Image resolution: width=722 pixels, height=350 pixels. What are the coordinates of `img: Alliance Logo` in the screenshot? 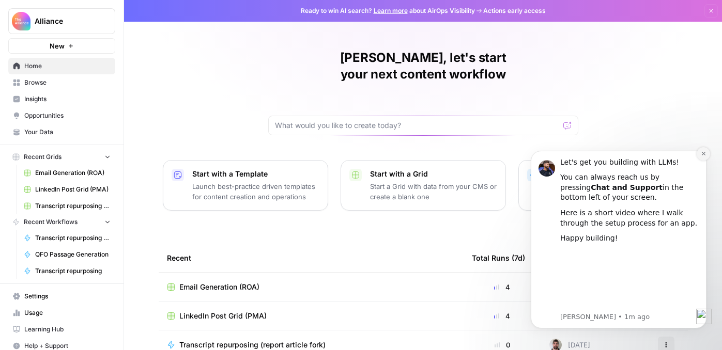 It's located at (21, 21).